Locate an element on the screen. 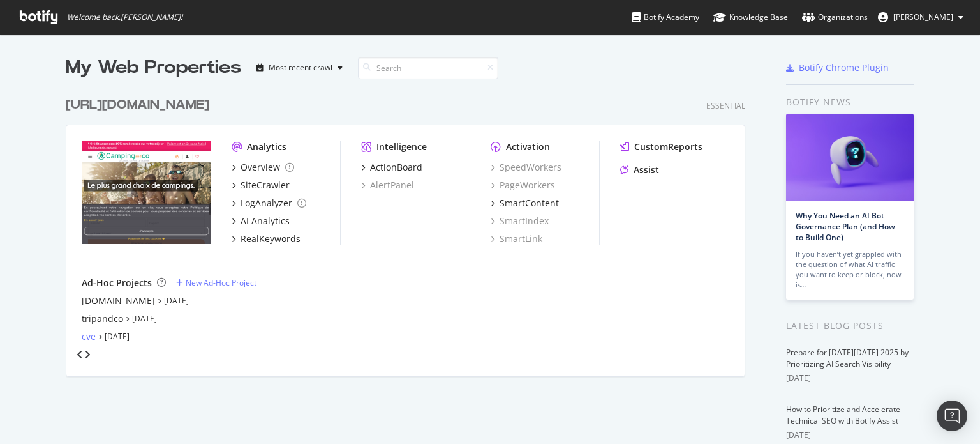 The image size is (980, 444). div: Botify news is located at coordinates (850, 102).